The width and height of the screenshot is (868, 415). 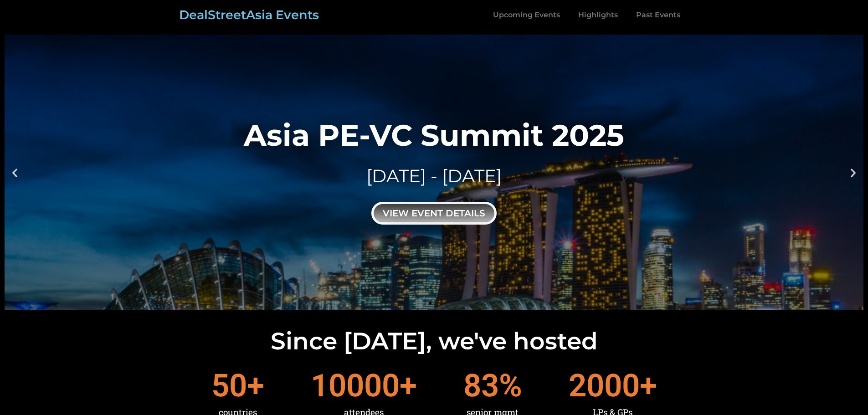 I want to click on span: 50, so click(x=230, y=385).